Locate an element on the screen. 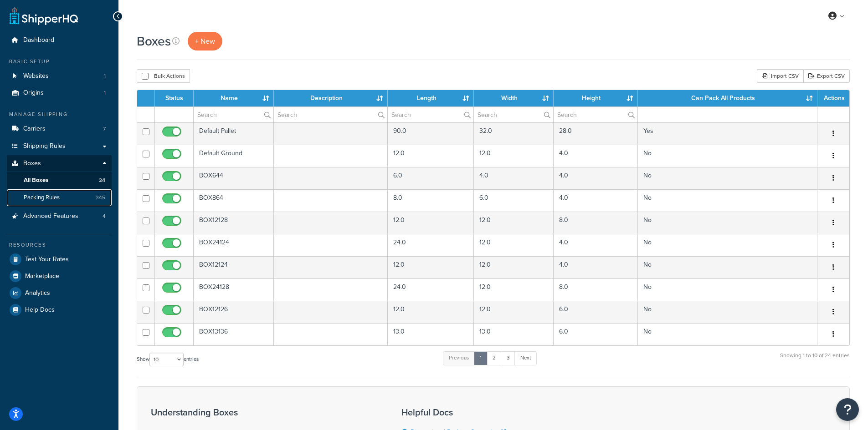 The height and width of the screenshot is (430, 868). div: Manage Shipping is located at coordinates (59, 114).